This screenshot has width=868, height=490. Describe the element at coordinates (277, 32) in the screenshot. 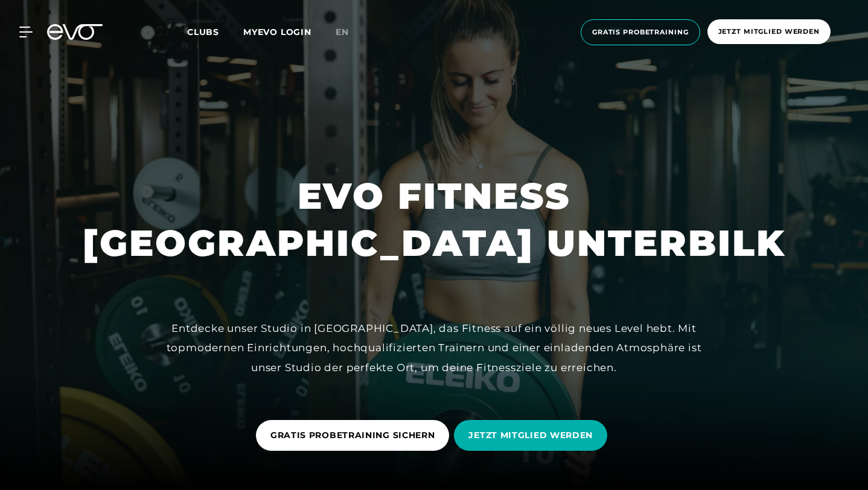

I see `a: MYEVO LOGIN` at that location.